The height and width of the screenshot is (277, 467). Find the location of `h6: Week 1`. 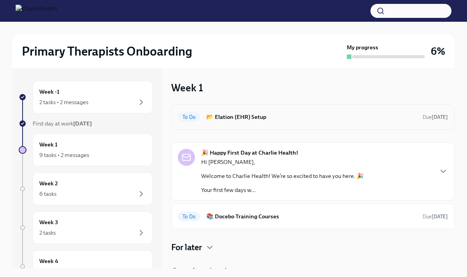

h6: Week 1 is located at coordinates (48, 145).